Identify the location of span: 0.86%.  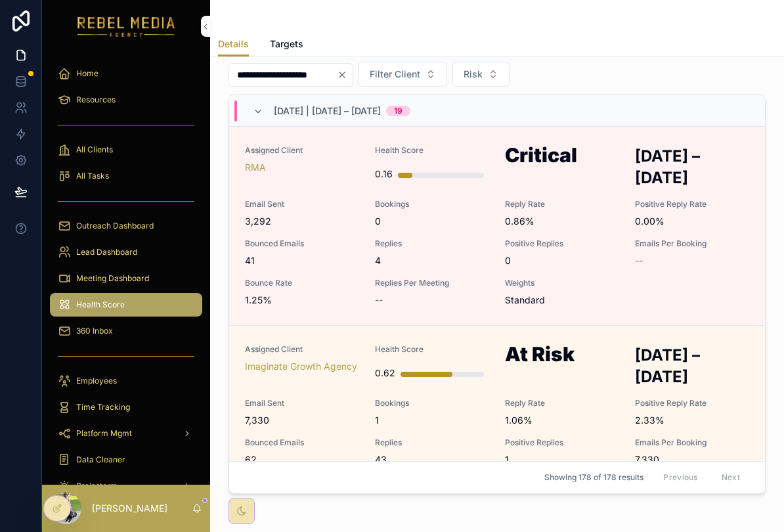
(563, 221).